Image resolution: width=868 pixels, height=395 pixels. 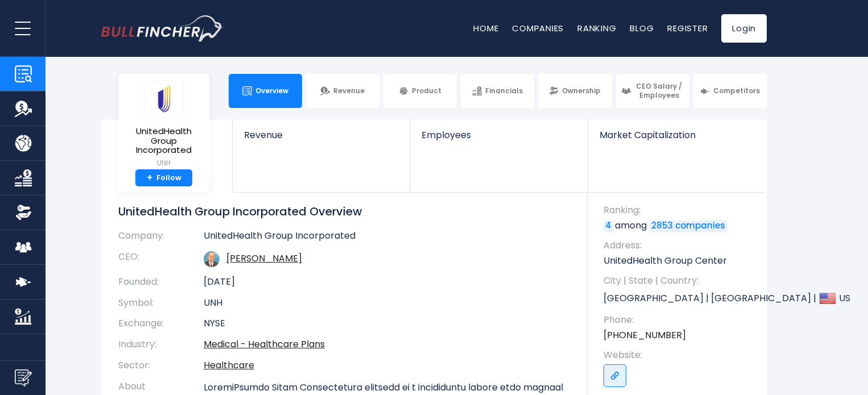 I want to click on small: UNH, so click(x=164, y=163).